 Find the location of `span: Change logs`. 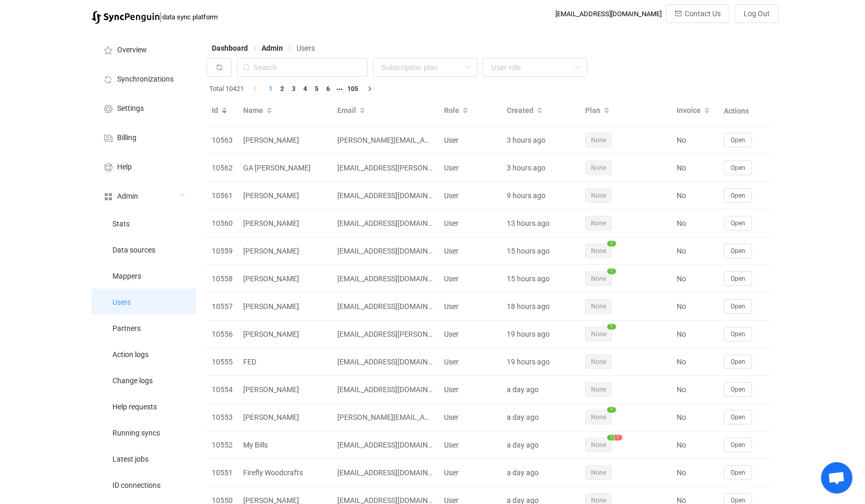

span: Change logs is located at coordinates (133, 381).